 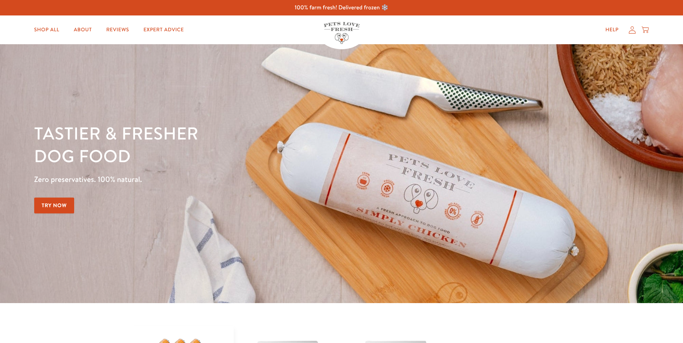 What do you see at coordinates (239, 180) in the screenshot?
I see `p: Zero preservatives. 100% natural.` at bounding box center [239, 180].